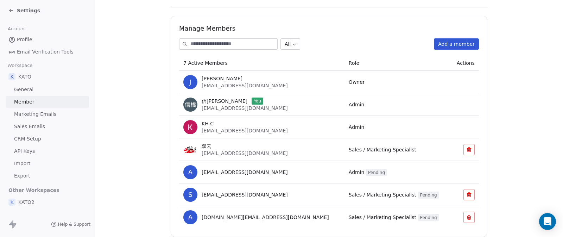  What do you see at coordinates (45, 52) in the screenshot?
I see `span: Email Verification Tools` at bounding box center [45, 52].